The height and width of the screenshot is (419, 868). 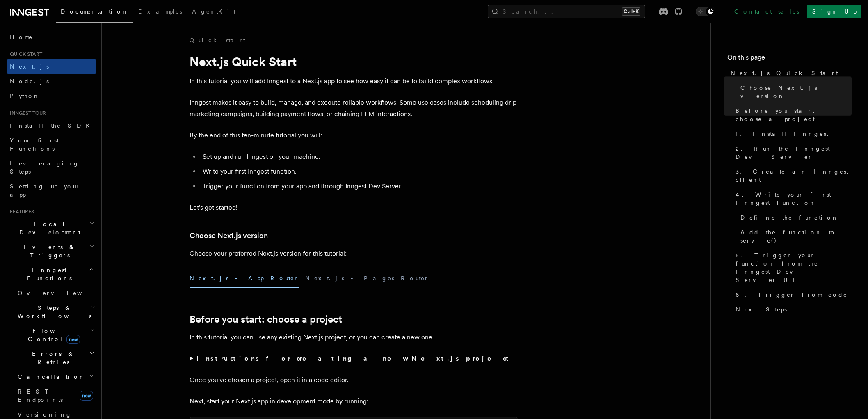 I want to click on p: Inngest makes it easy to build, manage, and execute reliable workflows. Some use cases include sc..., so click(x=353, y=108).